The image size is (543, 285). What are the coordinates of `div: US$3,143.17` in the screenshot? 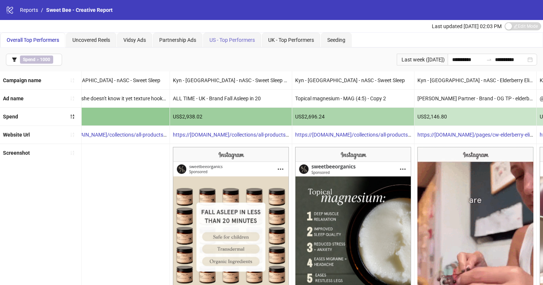 It's located at (109, 116).